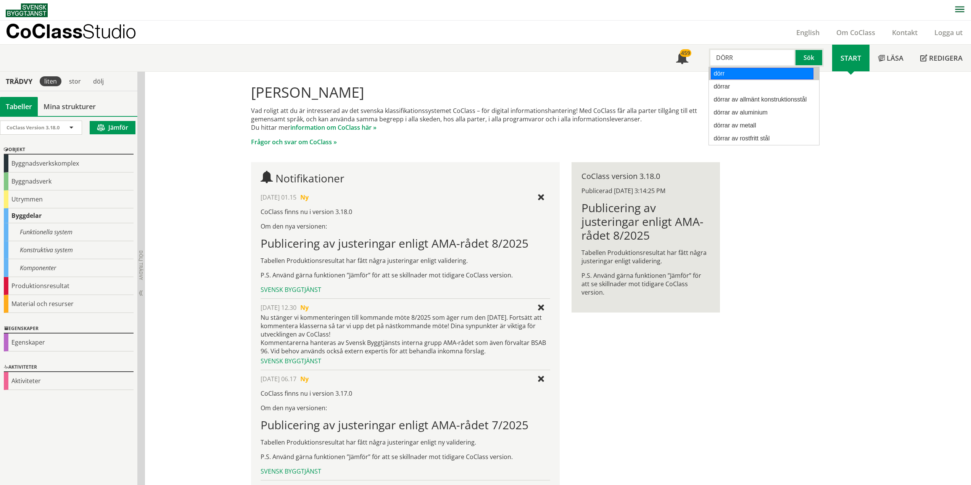 This screenshot has width=971, height=485. What do you see at coordinates (851, 58) in the screenshot?
I see `a: Start` at bounding box center [851, 58].